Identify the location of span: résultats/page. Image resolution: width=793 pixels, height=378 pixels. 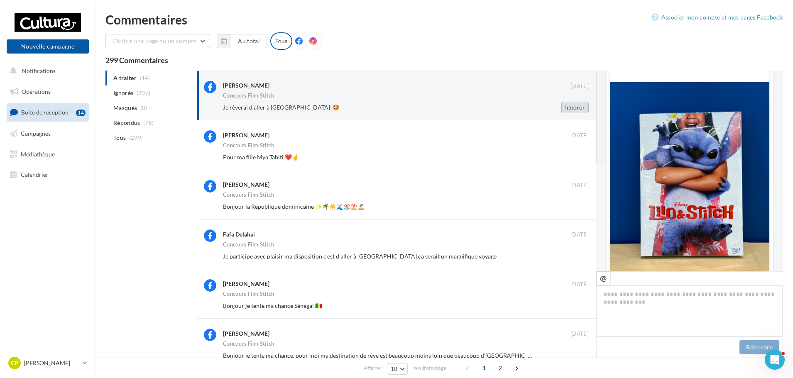
(429, 368).